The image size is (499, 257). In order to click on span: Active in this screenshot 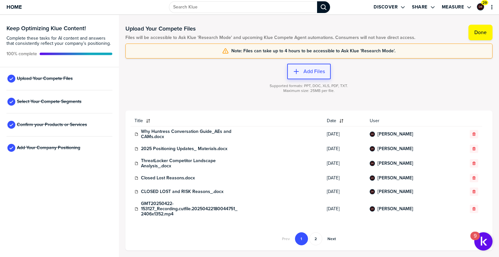, I will do `click(22, 54)`.